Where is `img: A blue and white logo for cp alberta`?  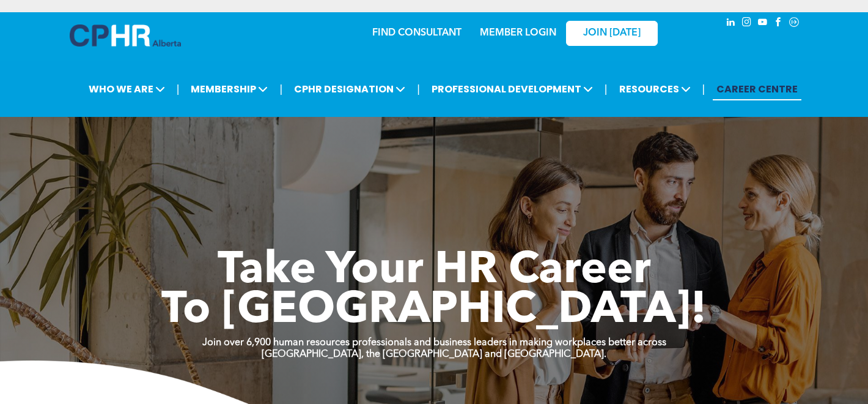
img: A blue and white logo for cp alberta is located at coordinates (126, 36).